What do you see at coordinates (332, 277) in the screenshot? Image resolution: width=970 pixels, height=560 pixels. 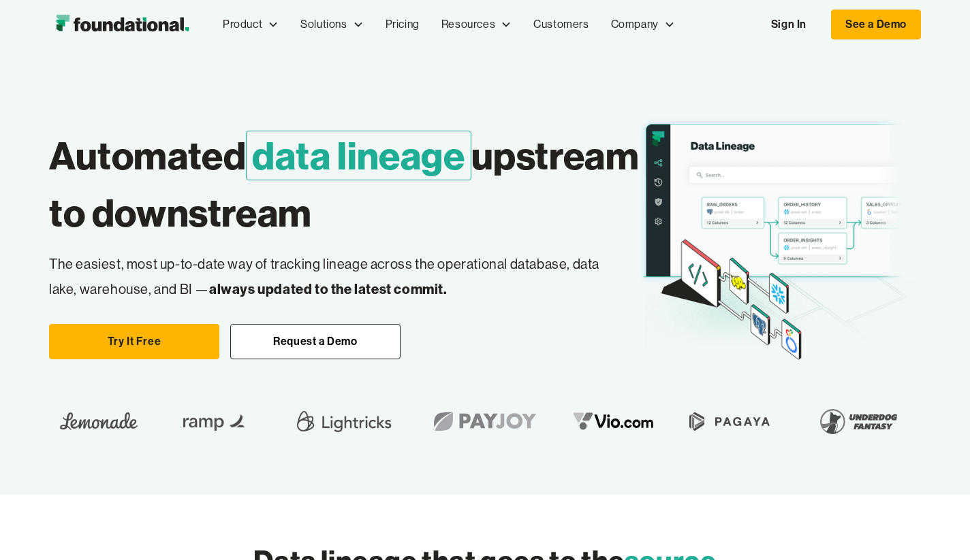 I see `p: The easiest, most up-to-date way of tracking lineage across the operational database, data lake, ...` at bounding box center [332, 277].